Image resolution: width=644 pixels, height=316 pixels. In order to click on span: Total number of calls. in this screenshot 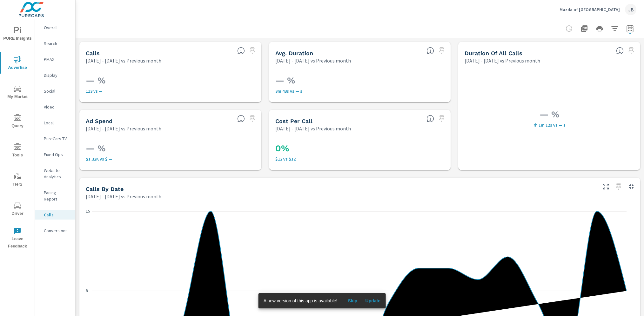, I will do `click(241, 51)`.